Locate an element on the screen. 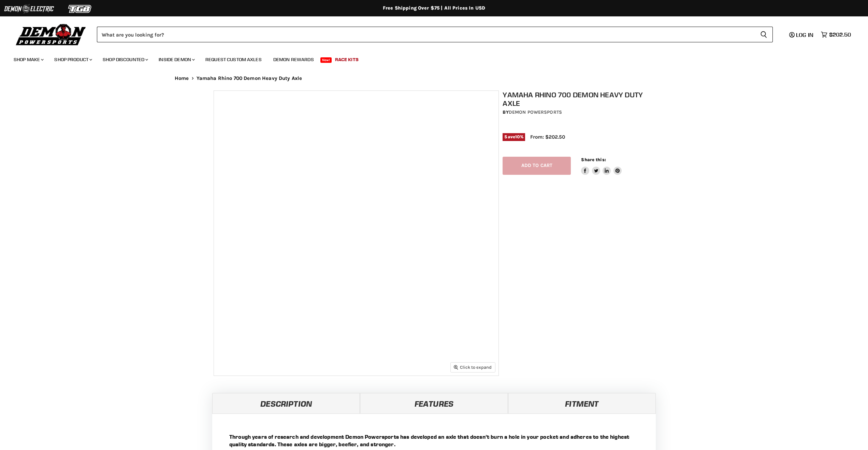 The image size is (868, 450). img: Demon Powersports is located at coordinates (51, 34).